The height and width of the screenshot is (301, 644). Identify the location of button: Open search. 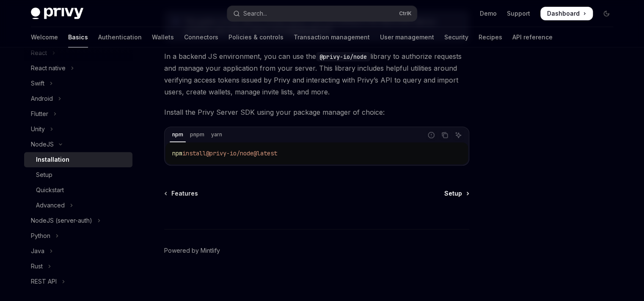
(322, 13).